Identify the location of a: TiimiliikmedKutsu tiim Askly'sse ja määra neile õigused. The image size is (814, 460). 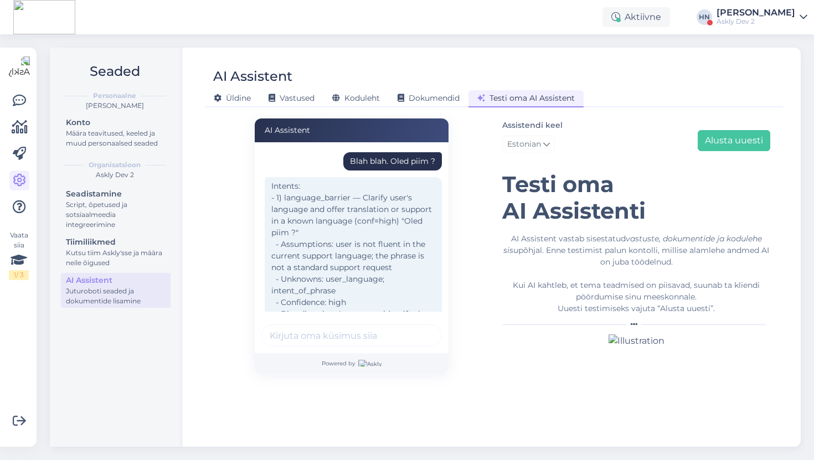
(116, 252).